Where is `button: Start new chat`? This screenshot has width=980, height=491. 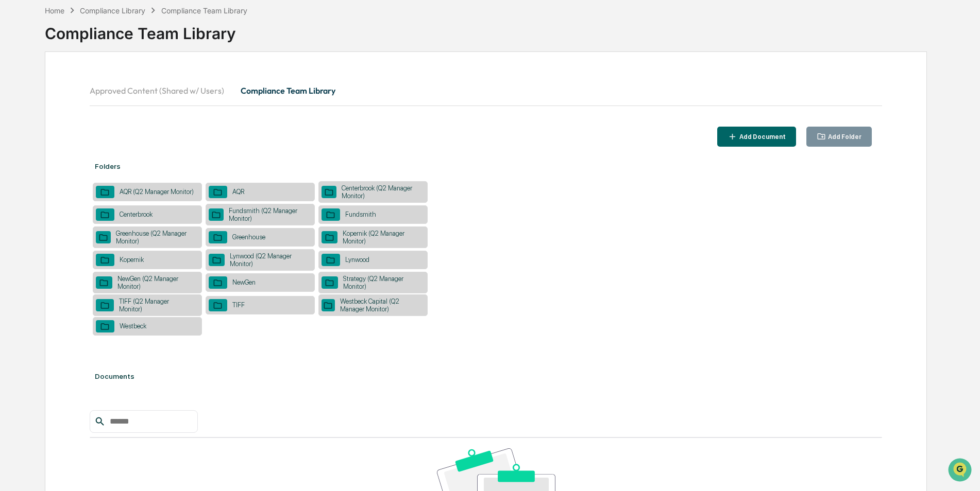
button: Start new chat is located at coordinates (181, 88).